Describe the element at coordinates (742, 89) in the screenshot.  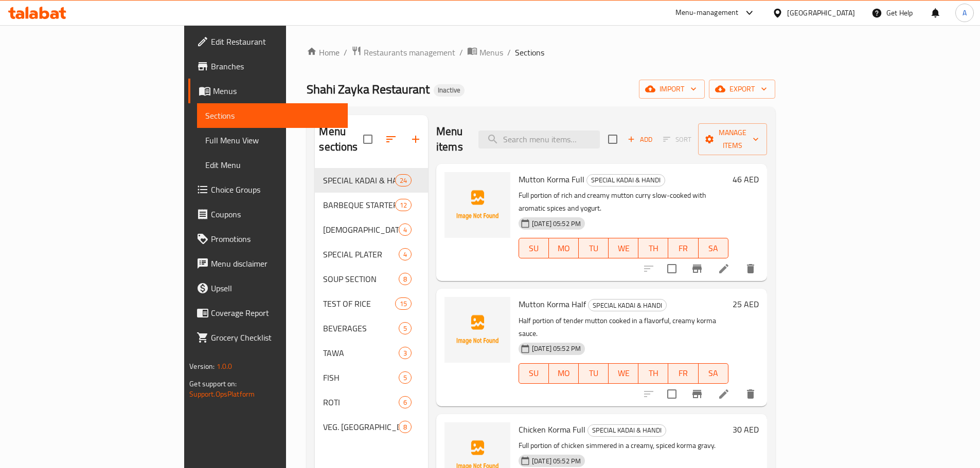
I see `button: export` at that location.